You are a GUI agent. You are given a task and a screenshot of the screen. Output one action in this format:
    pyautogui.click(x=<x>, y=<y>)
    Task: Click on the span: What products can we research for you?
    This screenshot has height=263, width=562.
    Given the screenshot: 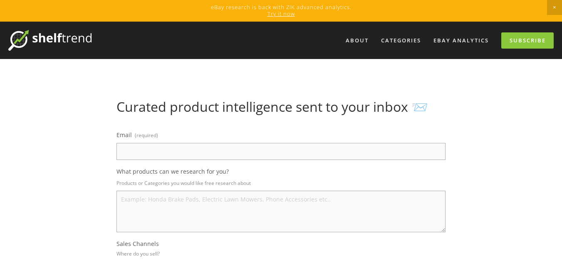 What is the action you would take?
    pyautogui.click(x=173, y=171)
    